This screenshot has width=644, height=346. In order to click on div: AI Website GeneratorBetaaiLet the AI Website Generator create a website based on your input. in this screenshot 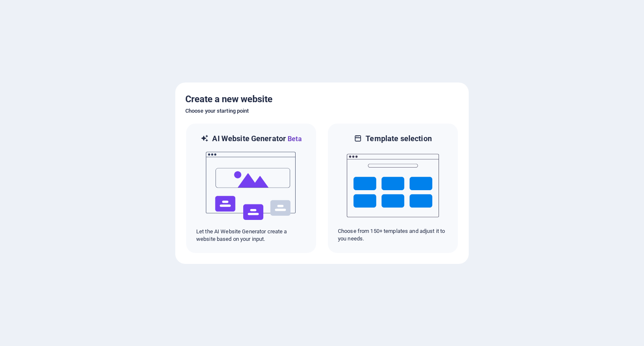, I will do `click(251, 188)`.